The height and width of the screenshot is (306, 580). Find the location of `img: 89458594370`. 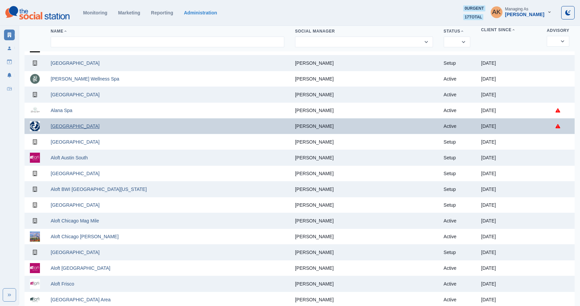

img: 89458594370 is located at coordinates (35, 284).